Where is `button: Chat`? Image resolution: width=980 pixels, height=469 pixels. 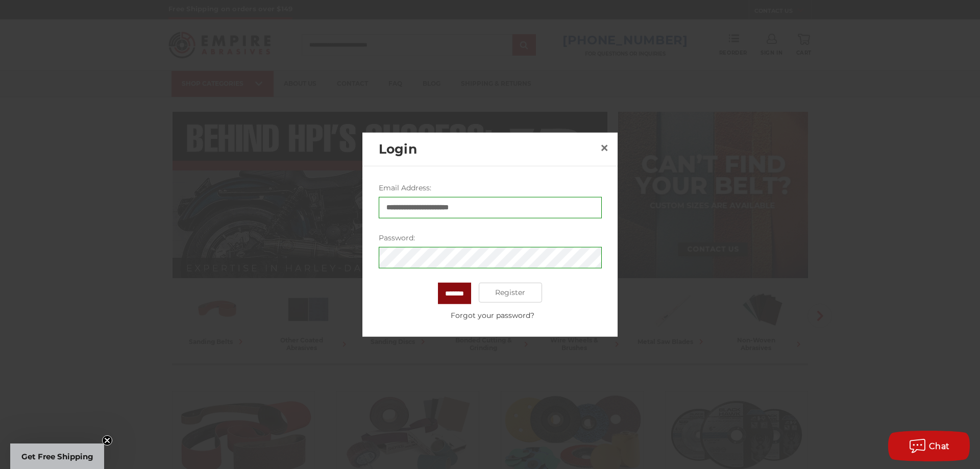
button: Chat is located at coordinates (929, 446).